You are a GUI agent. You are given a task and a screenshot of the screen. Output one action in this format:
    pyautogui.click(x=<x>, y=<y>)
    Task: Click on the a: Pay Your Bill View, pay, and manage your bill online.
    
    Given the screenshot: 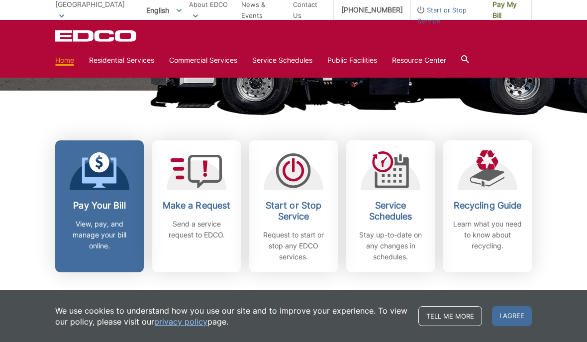 What is the action you would take?
    pyautogui.click(x=99, y=206)
    